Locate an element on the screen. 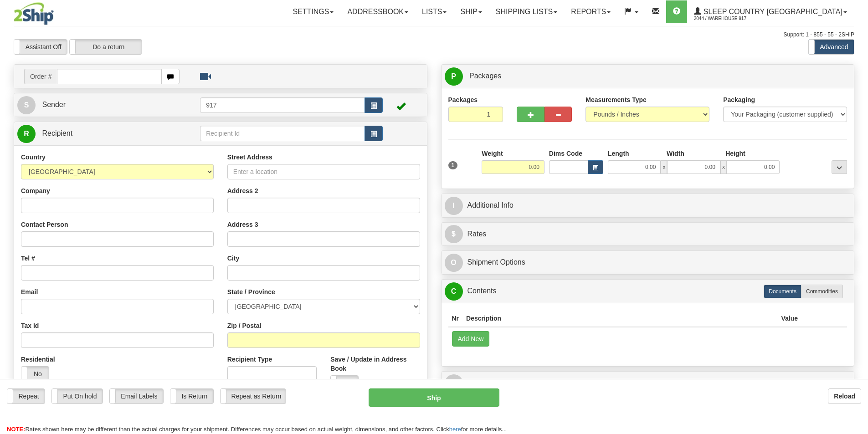  label: Is Return is located at coordinates (192, 396).